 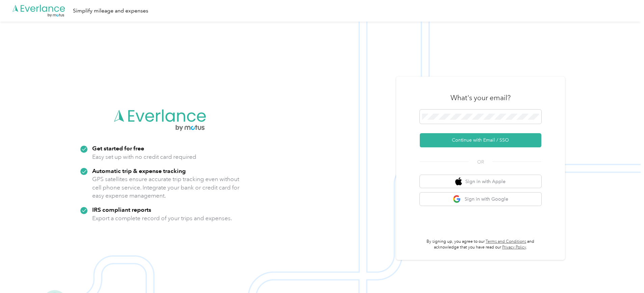 I want to click on a: Terms and Conditions, so click(x=506, y=242).